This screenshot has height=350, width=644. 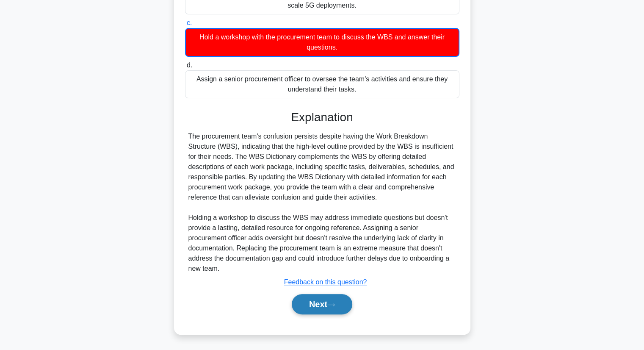 I want to click on button: Next, so click(x=322, y=305).